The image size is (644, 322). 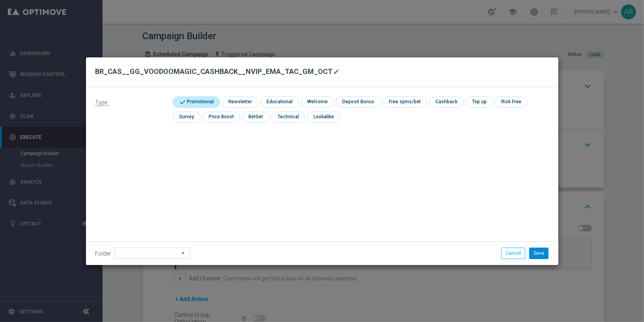 I want to click on i: mode_edit, so click(x=337, y=71).